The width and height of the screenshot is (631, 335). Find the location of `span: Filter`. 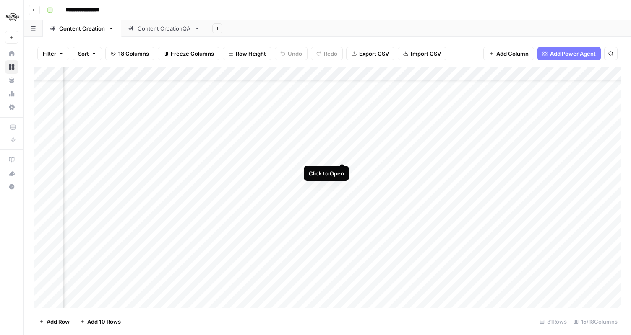

span: Filter is located at coordinates (49, 54).